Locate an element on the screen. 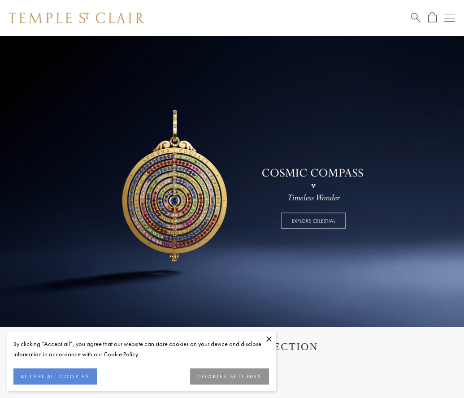  button: Open navigation is located at coordinates (450, 18).